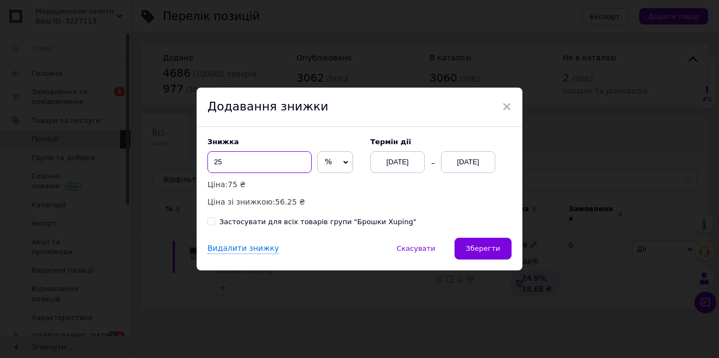 The image size is (719, 358). Describe the element at coordinates (318, 222) in the screenshot. I see `div: Застосувати для всіх товарів групи "Брошки Xuping"` at that location.